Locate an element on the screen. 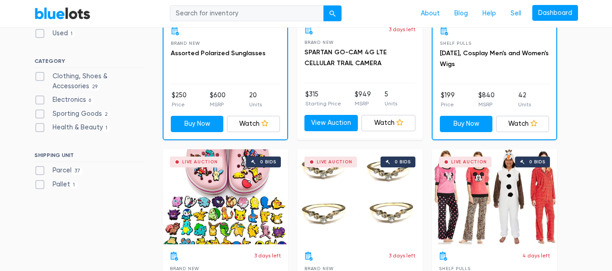 The height and width of the screenshot is (271, 612). label: Parcel is located at coordinates (59, 171).